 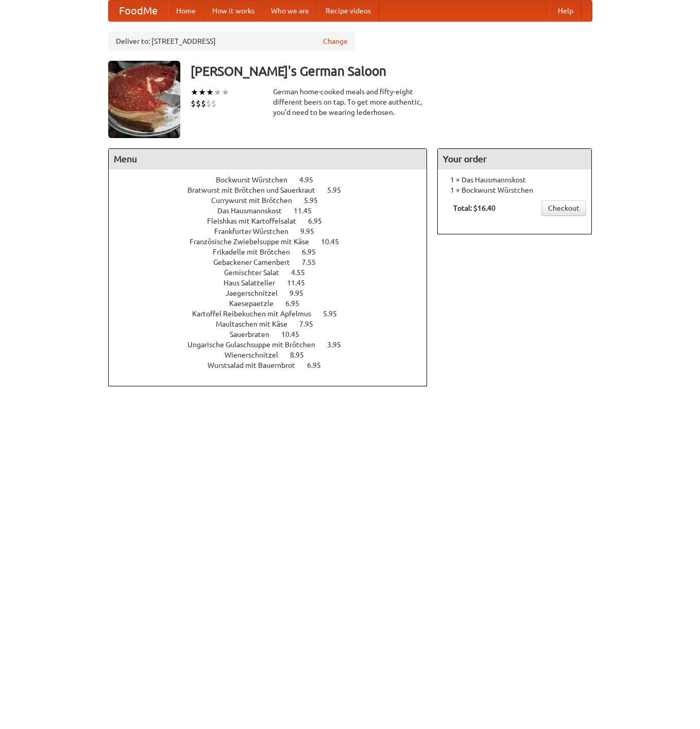 I want to click on span: 7.55, so click(x=314, y=262).